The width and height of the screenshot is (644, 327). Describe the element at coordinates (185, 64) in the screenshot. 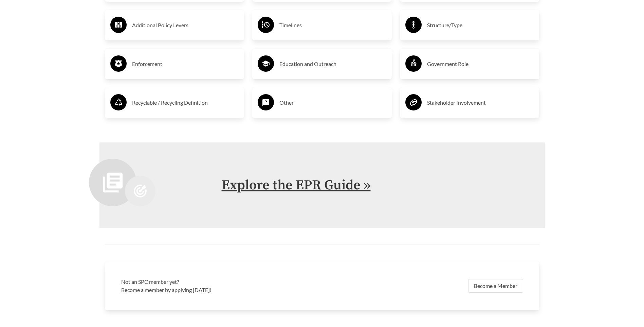

I see `h3: Enforcement` at that location.